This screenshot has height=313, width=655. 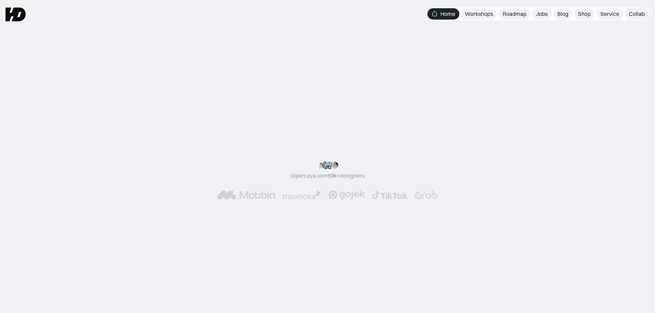 What do you see at coordinates (514, 14) in the screenshot?
I see `div: Roadmap` at bounding box center [514, 14].